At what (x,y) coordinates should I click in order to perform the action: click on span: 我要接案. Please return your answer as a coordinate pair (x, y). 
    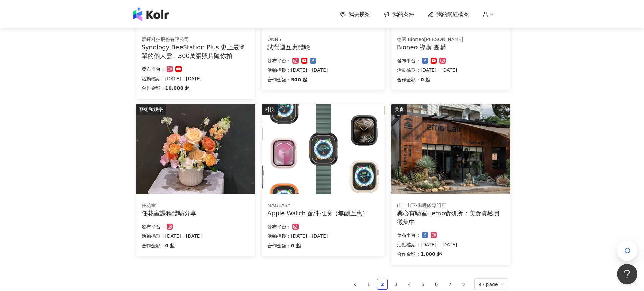
    Looking at the image, I should click on (359, 14).